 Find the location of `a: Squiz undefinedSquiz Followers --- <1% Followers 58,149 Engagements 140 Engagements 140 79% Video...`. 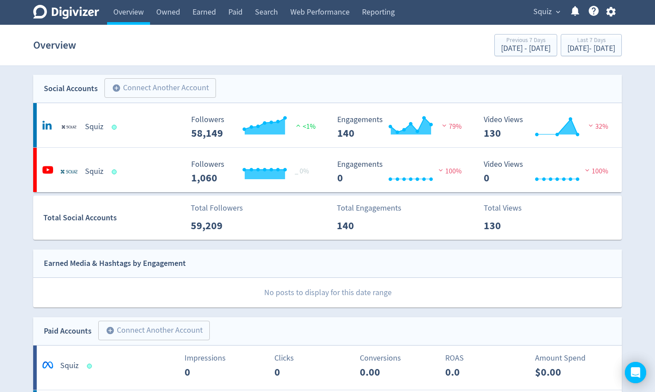

a: Squiz undefinedSquiz Followers --- <1% Followers 58,149 Engagements 140 Engagements 140 79% Video... is located at coordinates (328, 125).